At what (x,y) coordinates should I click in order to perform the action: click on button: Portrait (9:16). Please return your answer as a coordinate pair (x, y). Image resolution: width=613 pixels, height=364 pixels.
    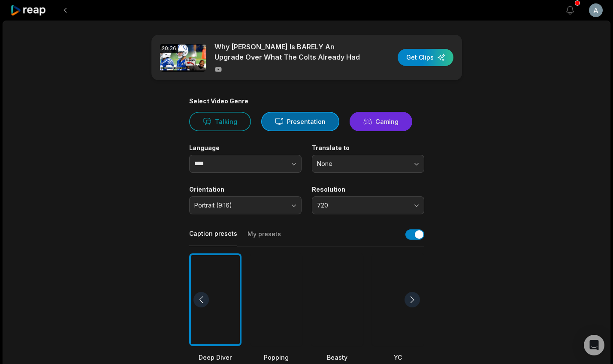
    Looking at the image, I should click on (246, 206).